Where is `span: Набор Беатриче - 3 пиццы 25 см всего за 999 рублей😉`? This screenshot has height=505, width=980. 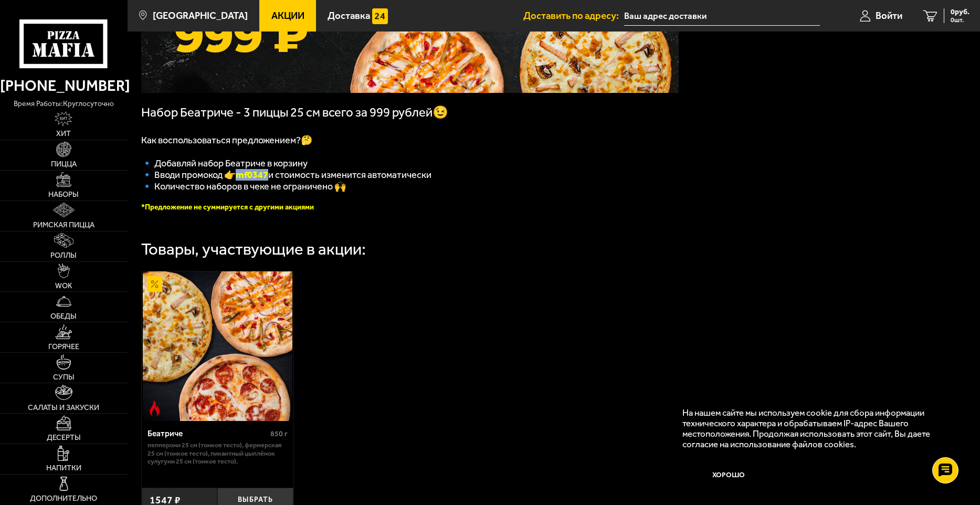 span: Набор Беатриче - 3 пиццы 25 см всего за 999 рублей😉 is located at coordinates (295, 112).